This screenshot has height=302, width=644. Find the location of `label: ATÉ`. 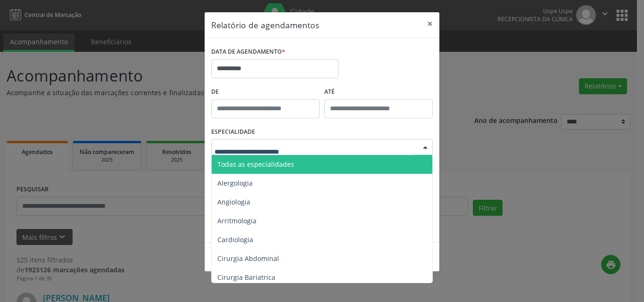

label: ATÉ is located at coordinates (378, 92).